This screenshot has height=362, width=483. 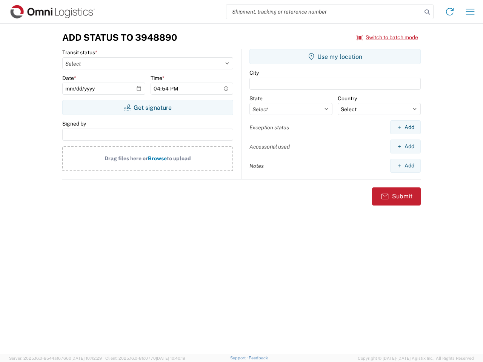 What do you see at coordinates (254, 73) in the screenshot?
I see `label: City` at bounding box center [254, 73].